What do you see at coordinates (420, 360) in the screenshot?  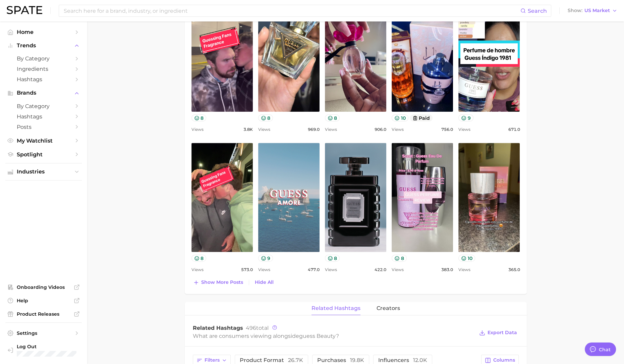 I see `span: 12.0k` at bounding box center [420, 360].